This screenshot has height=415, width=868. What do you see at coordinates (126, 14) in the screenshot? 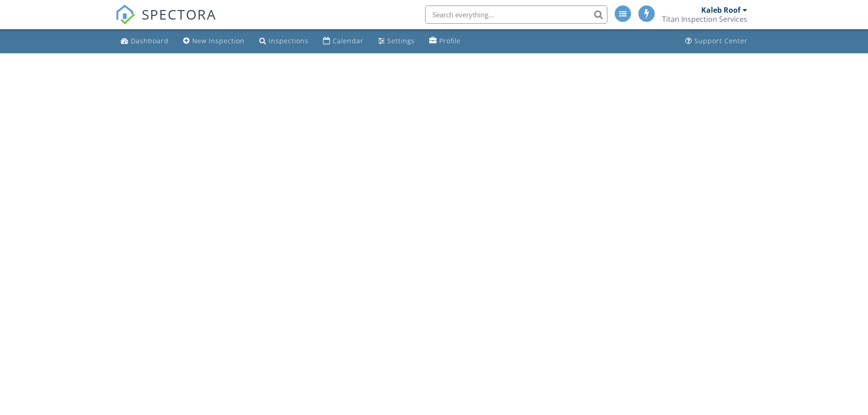
I see `img: The Best Home Inspection Software - Spectora` at bounding box center [126, 14].